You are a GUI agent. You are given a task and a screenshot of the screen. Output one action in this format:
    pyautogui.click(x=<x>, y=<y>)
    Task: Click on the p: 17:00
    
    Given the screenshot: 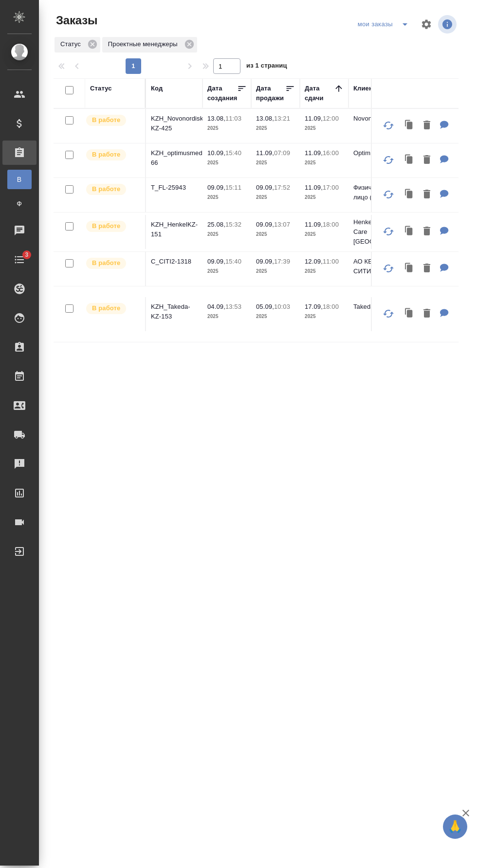 What is the action you would take?
    pyautogui.click(x=330, y=187)
    